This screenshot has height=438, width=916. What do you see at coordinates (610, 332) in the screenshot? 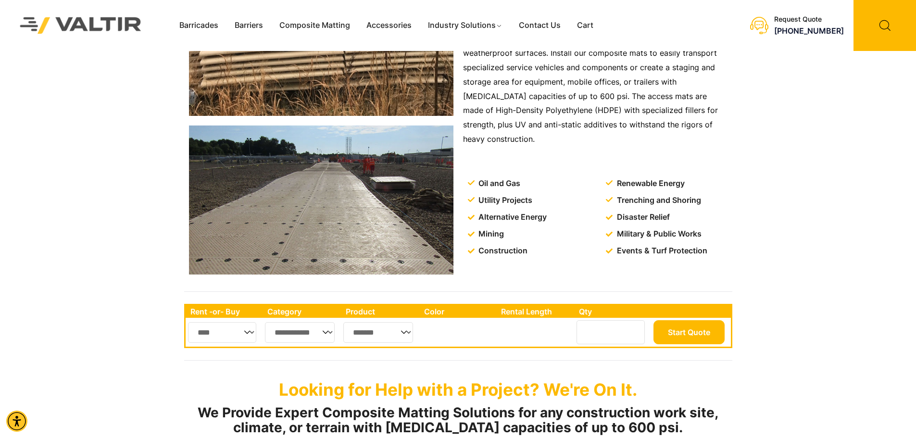
I see `input: Number` at bounding box center [610, 332].